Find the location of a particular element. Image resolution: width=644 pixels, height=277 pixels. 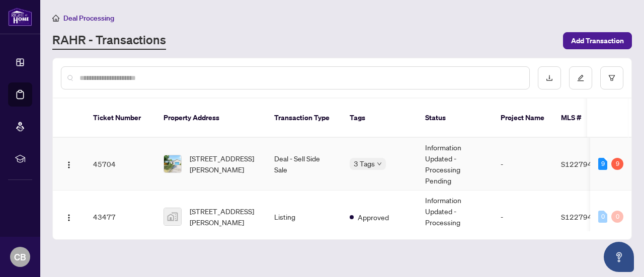

img: logo is located at coordinates (20, 17).